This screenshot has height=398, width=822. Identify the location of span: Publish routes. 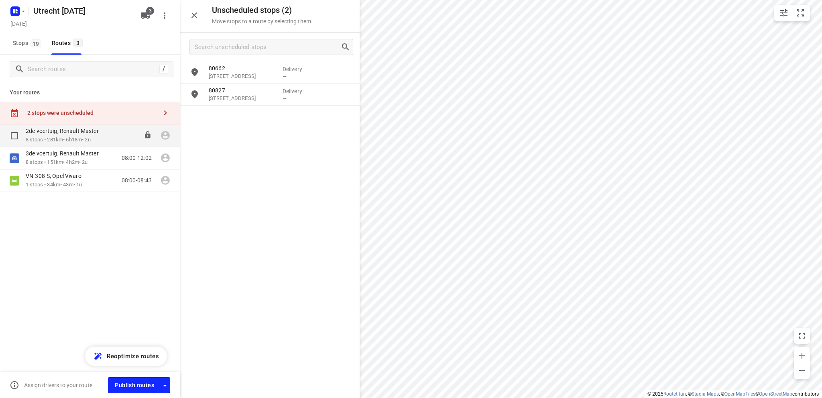
(134, 385).